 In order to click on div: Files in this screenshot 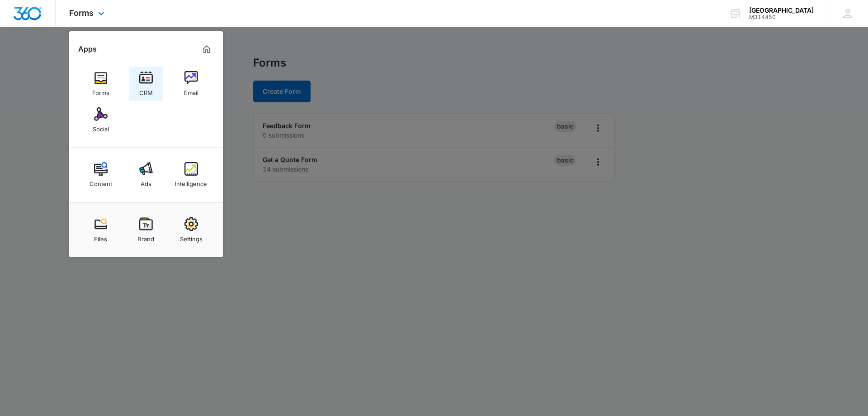, I will do `click(101, 237)`.